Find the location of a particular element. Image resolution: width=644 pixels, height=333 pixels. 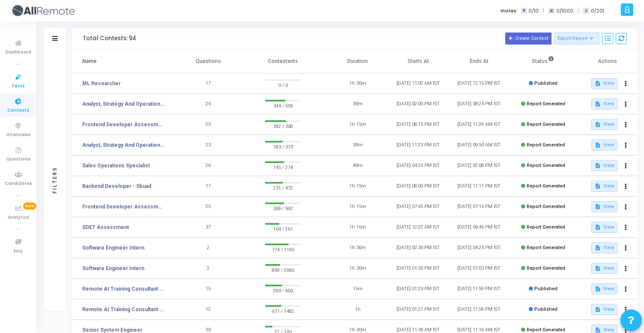

span: 231 / 472 is located at coordinates (283, 188).